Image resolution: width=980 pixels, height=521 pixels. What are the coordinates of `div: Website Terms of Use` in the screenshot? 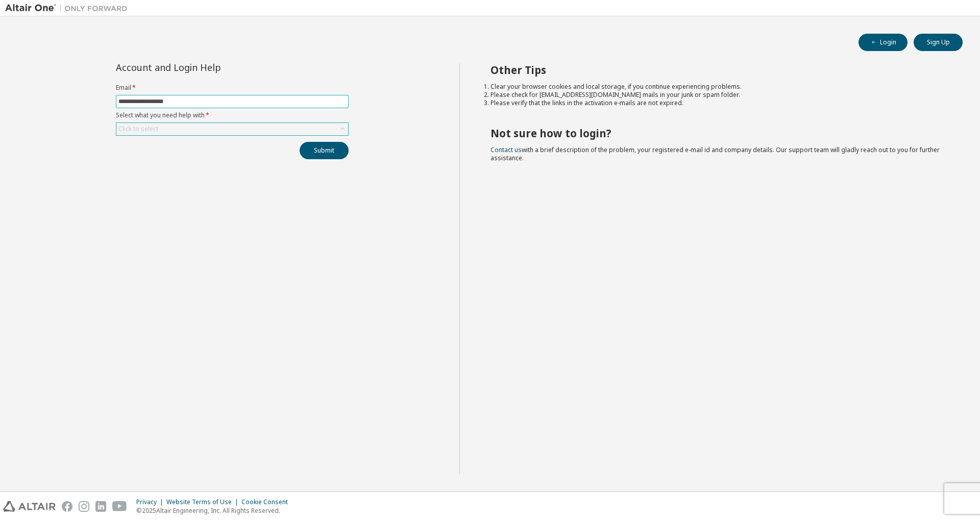 It's located at (204, 502).